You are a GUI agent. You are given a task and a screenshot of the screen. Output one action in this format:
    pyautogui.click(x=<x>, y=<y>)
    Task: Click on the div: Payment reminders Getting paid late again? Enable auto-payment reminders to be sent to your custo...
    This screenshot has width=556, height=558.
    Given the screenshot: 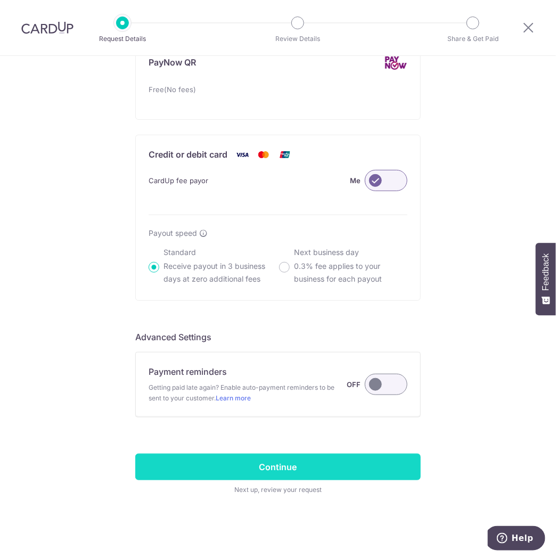 What is the action you would take?
    pyautogui.click(x=278, y=385)
    